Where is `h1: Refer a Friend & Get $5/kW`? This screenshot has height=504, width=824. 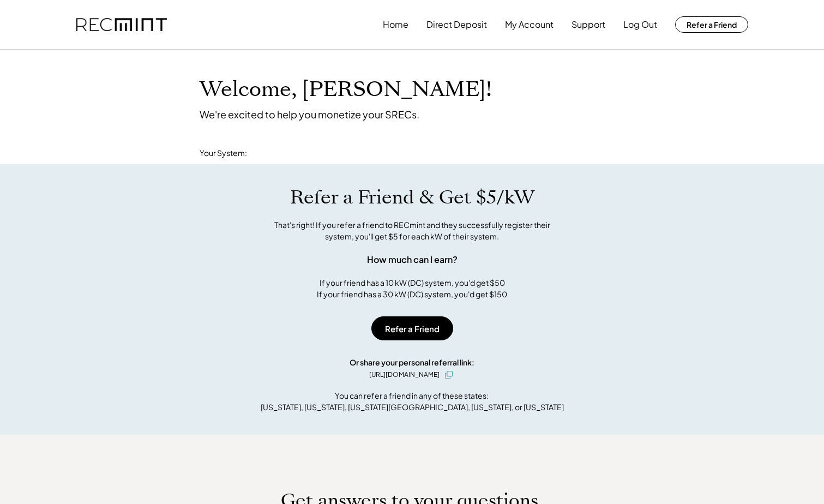 h1: Refer a Friend & Get $5/kW is located at coordinates (412, 197).